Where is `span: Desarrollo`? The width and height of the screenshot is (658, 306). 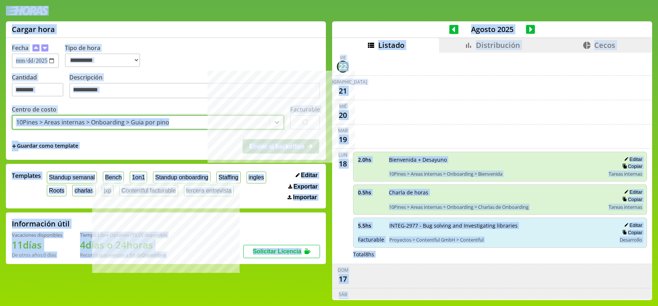 span: Desarrollo is located at coordinates (631, 240).